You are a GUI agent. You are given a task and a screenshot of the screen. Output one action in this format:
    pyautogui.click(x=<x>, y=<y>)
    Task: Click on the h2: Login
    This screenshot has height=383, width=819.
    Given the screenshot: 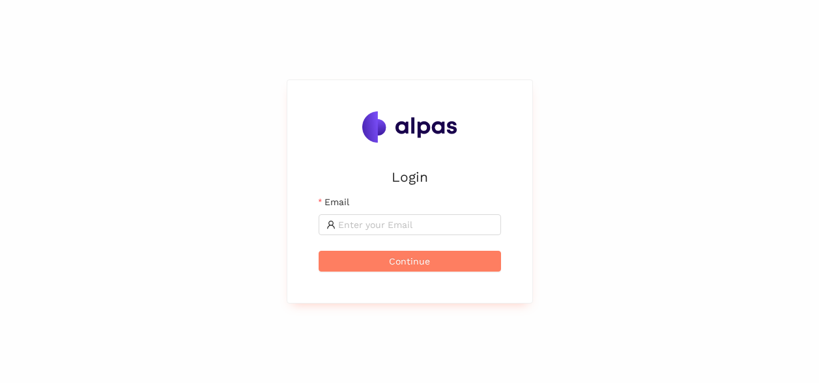 What is the action you would take?
    pyautogui.click(x=410, y=177)
    